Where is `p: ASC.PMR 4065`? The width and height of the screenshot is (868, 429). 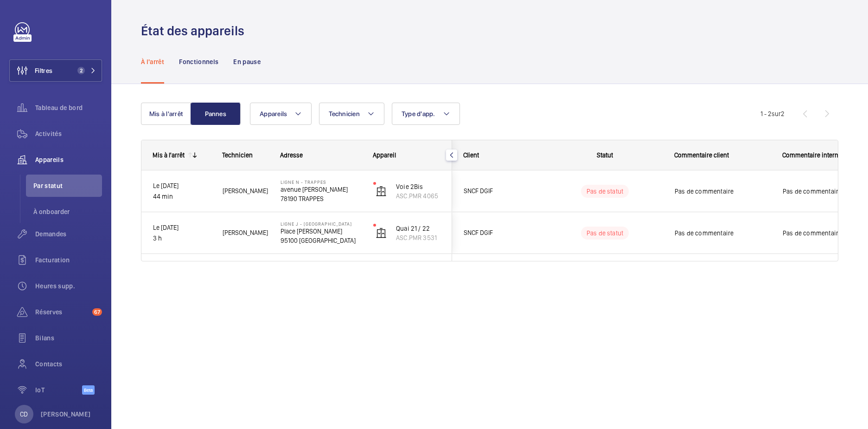 p: ASC.PMR 4065 is located at coordinates (418, 196).